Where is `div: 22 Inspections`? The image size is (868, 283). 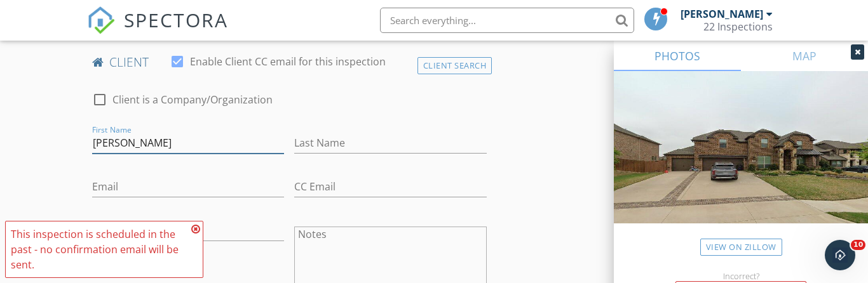
div: 22 Inspections is located at coordinates (738, 26).